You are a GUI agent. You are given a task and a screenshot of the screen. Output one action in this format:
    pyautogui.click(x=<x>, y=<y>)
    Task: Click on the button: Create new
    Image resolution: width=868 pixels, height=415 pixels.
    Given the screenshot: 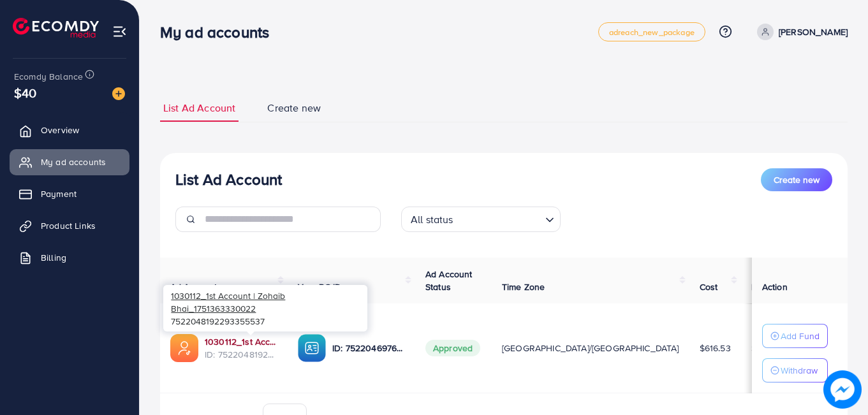 What is the action you would take?
    pyautogui.click(x=797, y=180)
    